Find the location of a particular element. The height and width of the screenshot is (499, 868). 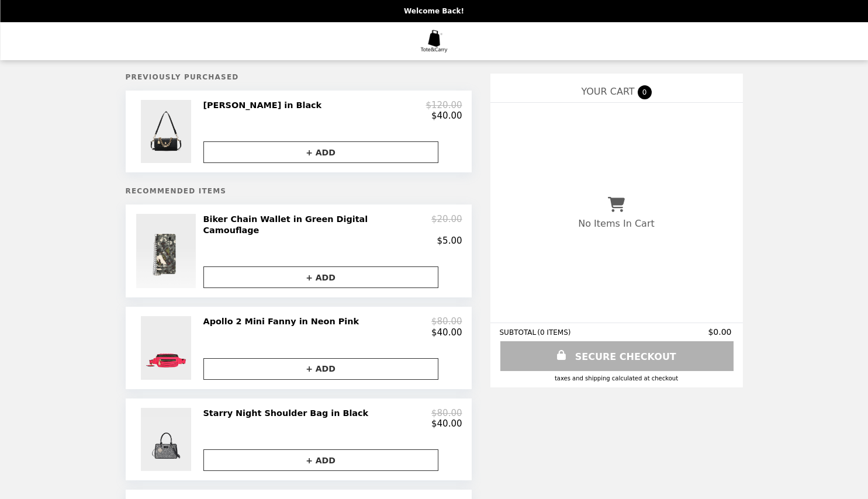

h5: Recommended Items is located at coordinates (299, 191).